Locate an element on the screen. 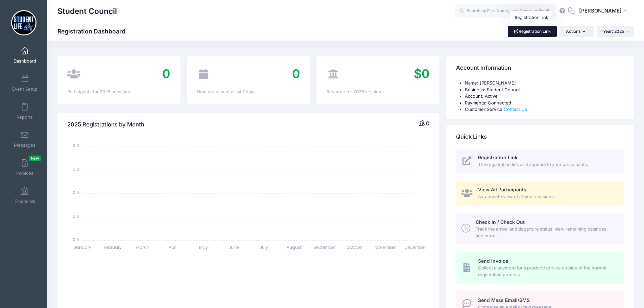  a: View All Participants A complete view of all your sessions. is located at coordinates (540, 193).